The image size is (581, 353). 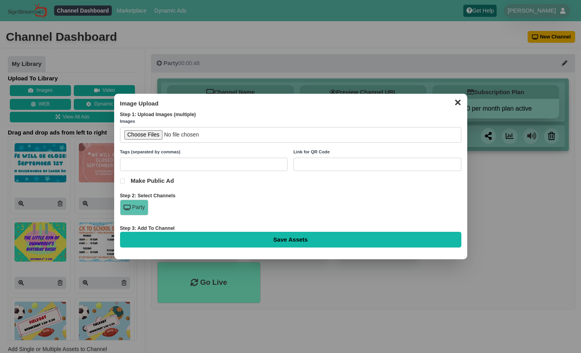 What do you see at coordinates (290, 181) in the screenshot?
I see `label: Make Public Ad` at bounding box center [290, 181].